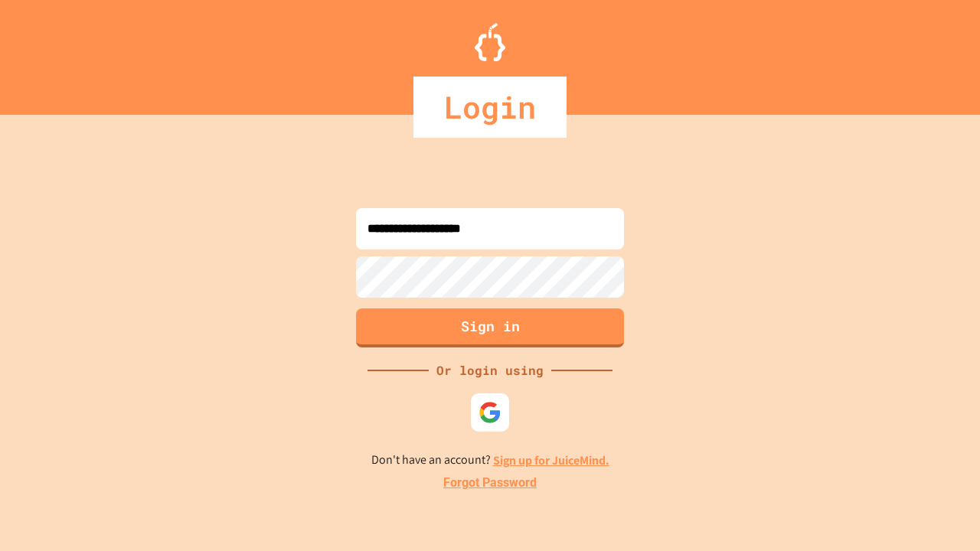 The width and height of the screenshot is (980, 551). Describe the element at coordinates (490, 327) in the screenshot. I see `button: Sign in` at that location.